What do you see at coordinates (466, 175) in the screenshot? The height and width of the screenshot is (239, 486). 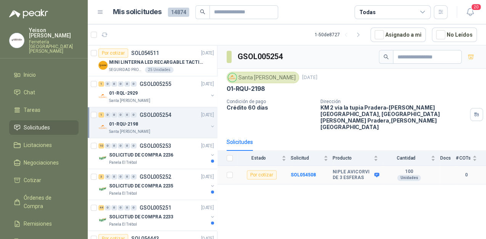 I see `b: 0` at bounding box center [466, 175].